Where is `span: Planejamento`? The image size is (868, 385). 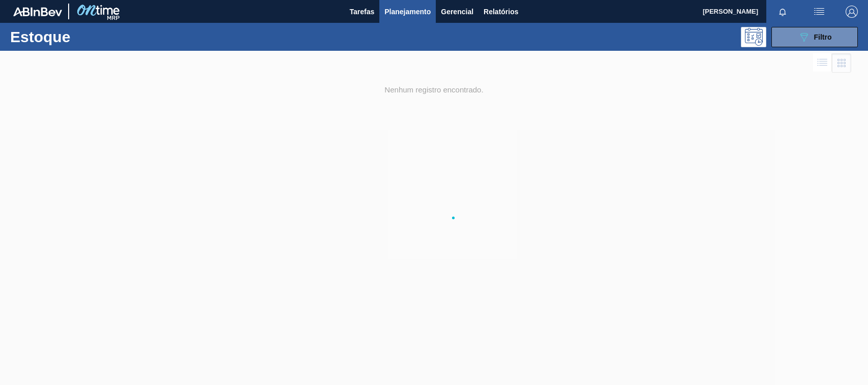 span: Planejamento is located at coordinates (408, 11).